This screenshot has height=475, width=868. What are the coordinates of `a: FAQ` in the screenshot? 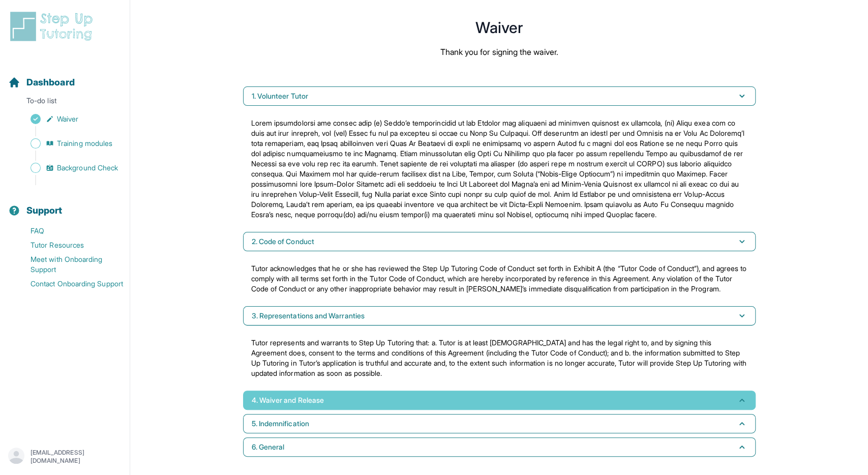 It's located at (69, 230).